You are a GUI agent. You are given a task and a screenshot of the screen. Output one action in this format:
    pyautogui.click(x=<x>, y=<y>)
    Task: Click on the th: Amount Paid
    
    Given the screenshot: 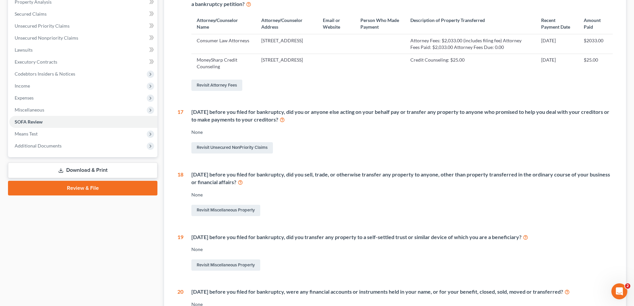 What is the action you would take?
    pyautogui.click(x=596, y=23)
    